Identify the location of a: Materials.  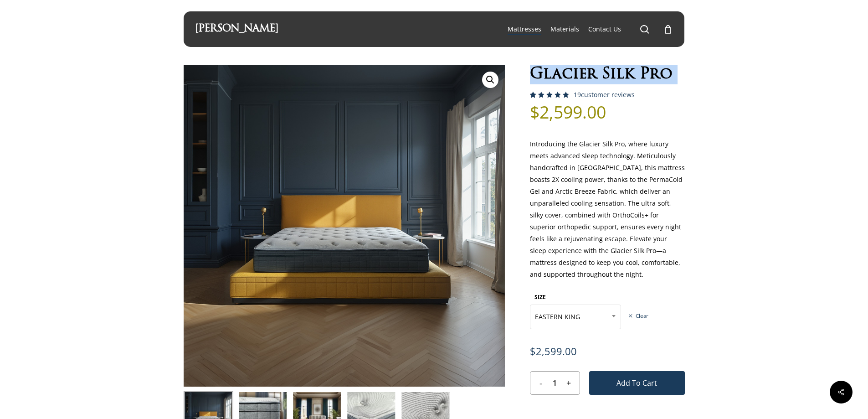
(564, 29).